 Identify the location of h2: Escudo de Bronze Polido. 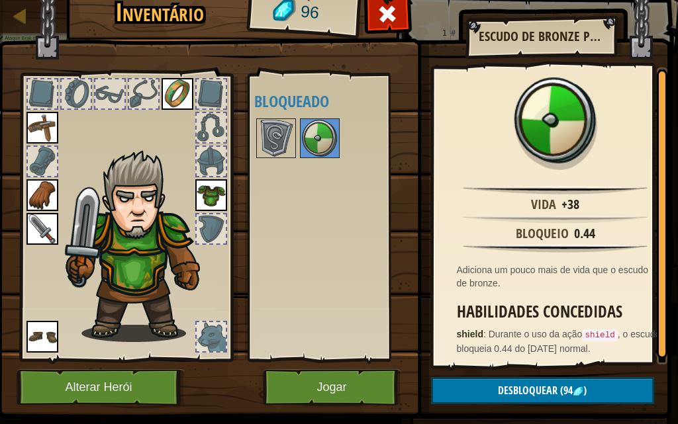
(541, 36).